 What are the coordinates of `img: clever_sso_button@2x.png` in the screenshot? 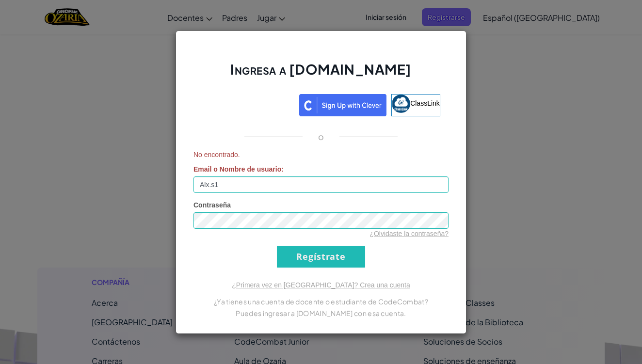 It's located at (343, 105).